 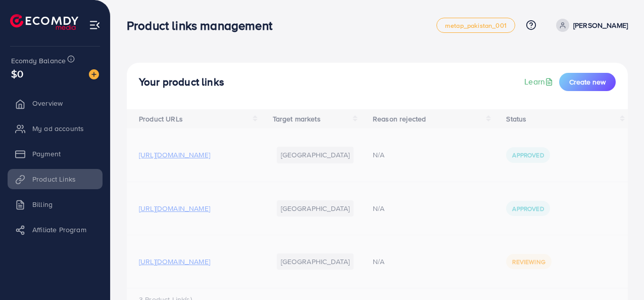 I want to click on a: logo, so click(x=44, y=22).